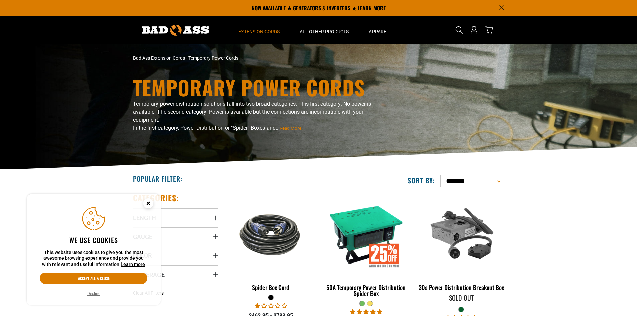 The image size is (637, 316). I want to click on div: 50A Temporary Power Distribution Spider Box, so click(366, 290).